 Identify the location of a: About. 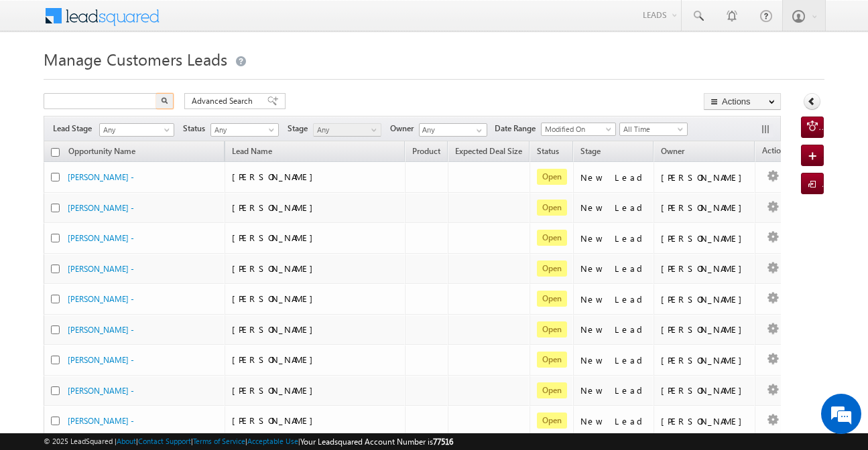
(126, 441).